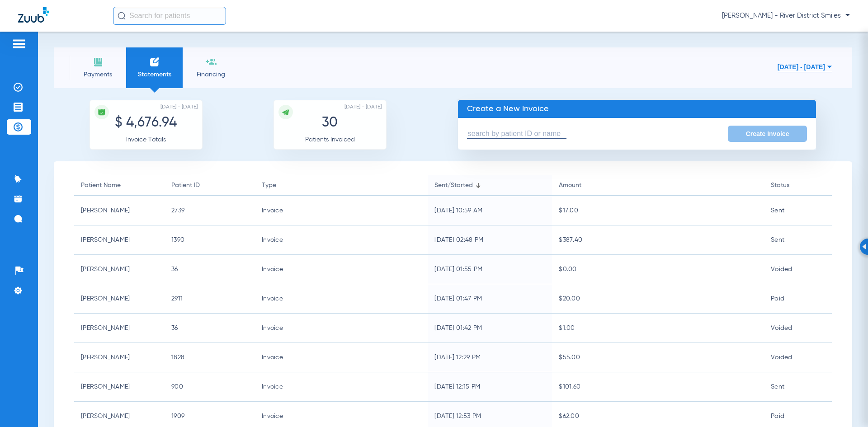  What do you see at coordinates (211, 75) in the screenshot?
I see `span: Financing` at bounding box center [211, 75].